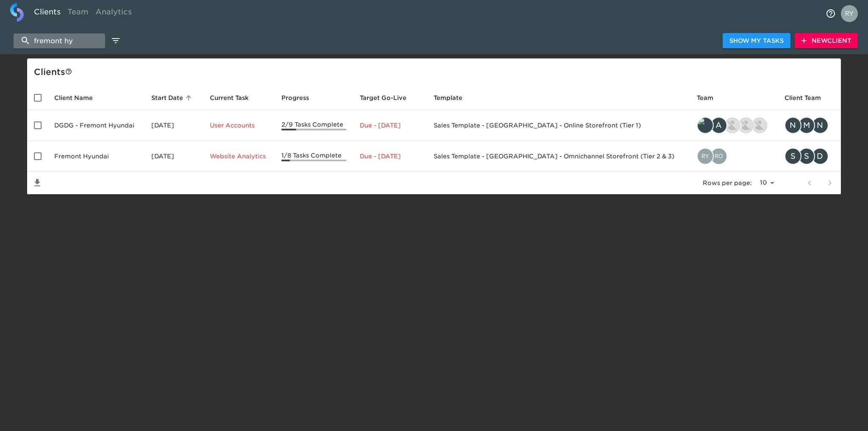 This screenshot has width=868, height=431. Describe the element at coordinates (383, 98) in the screenshot. I see `span: Calculated based on the start date and the duration of all Tasks contained in this Hub.` at that location.